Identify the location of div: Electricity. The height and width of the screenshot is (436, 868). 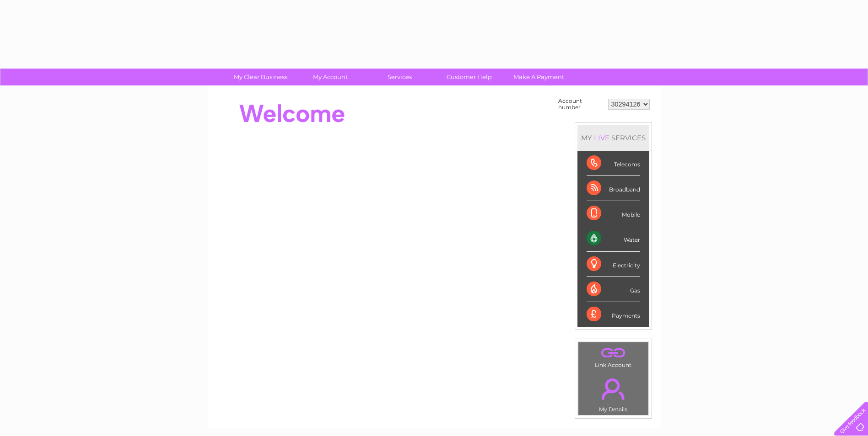
(613, 264).